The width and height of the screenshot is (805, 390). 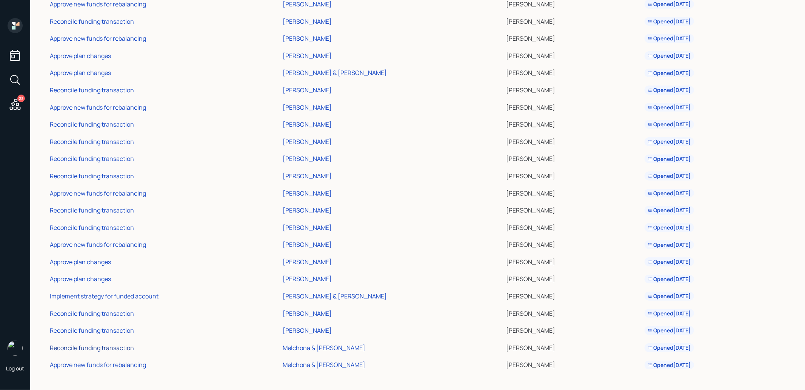 What do you see at coordinates (15, 369) in the screenshot?
I see `div: Log out` at bounding box center [15, 369].